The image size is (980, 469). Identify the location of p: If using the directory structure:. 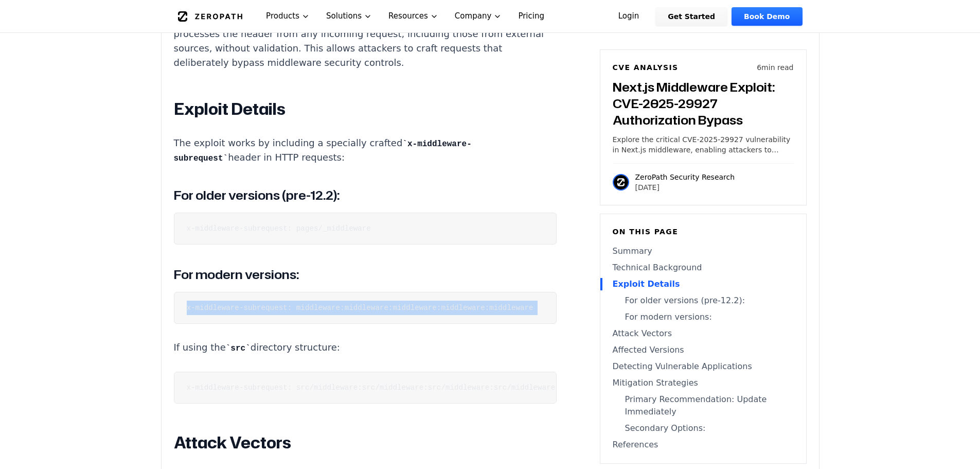
(366, 348).